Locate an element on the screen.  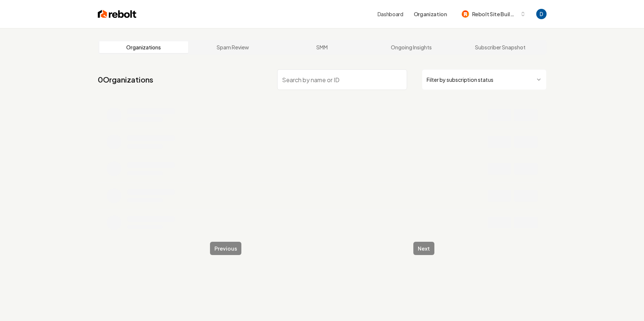
a: Ongoing Insights is located at coordinates (411, 47).